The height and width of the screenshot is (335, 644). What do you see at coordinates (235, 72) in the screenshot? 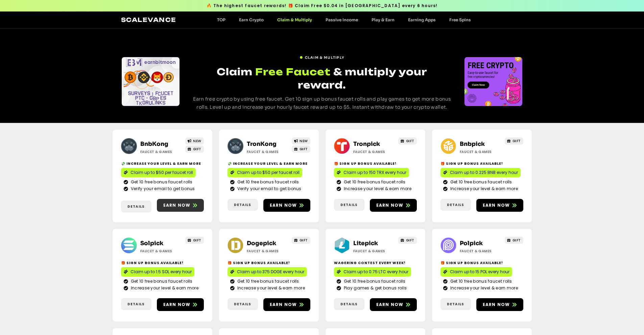
I see `span: Claim` at bounding box center [235, 72].